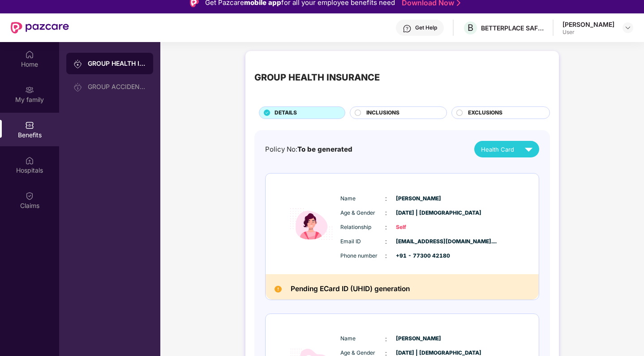  Describe the element at coordinates (506, 149) in the screenshot. I see `button: Health Card` at that location.